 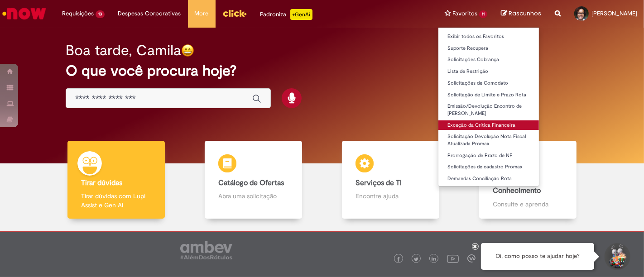 What do you see at coordinates (100, 14) in the screenshot?
I see `span: 13` at bounding box center [100, 14].